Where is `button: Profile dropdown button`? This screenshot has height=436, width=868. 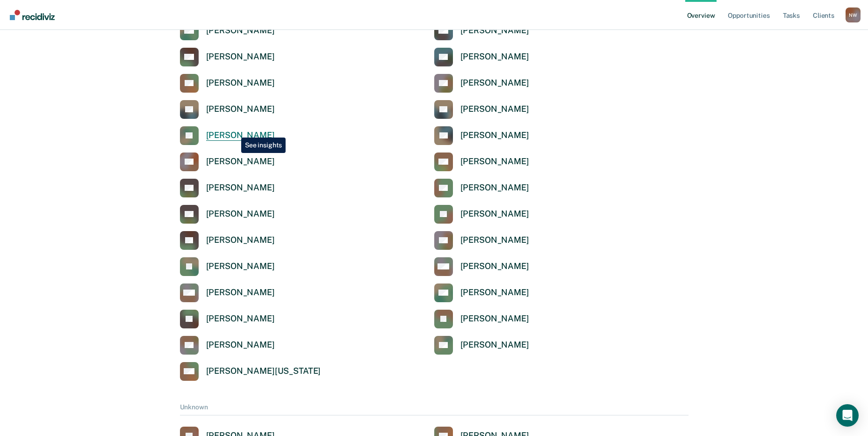 button: Profile dropdown button is located at coordinates (853, 15).